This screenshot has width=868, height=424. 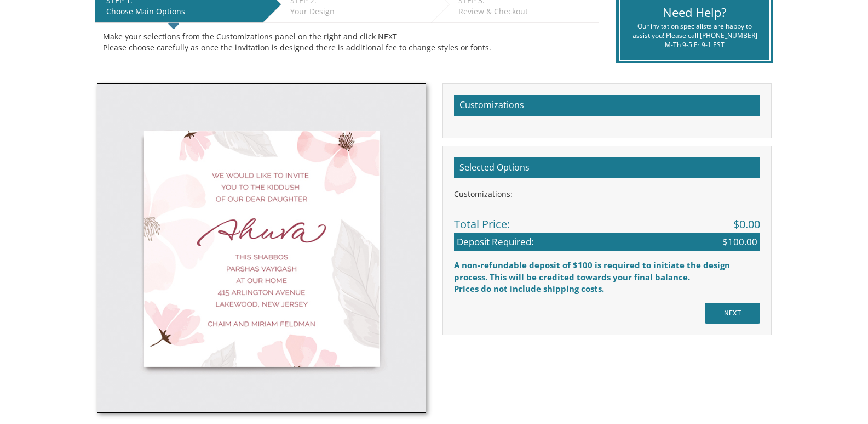 What do you see at coordinates (526, 12) in the screenshot?
I see `div: Review & Checkout` at bounding box center [526, 12].